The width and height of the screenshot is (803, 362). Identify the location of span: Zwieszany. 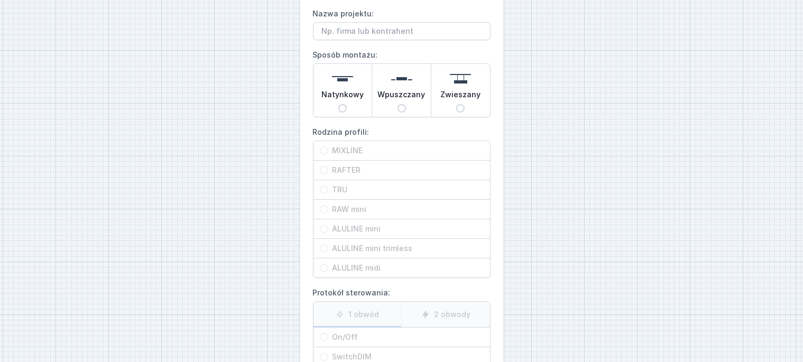
(460, 97).